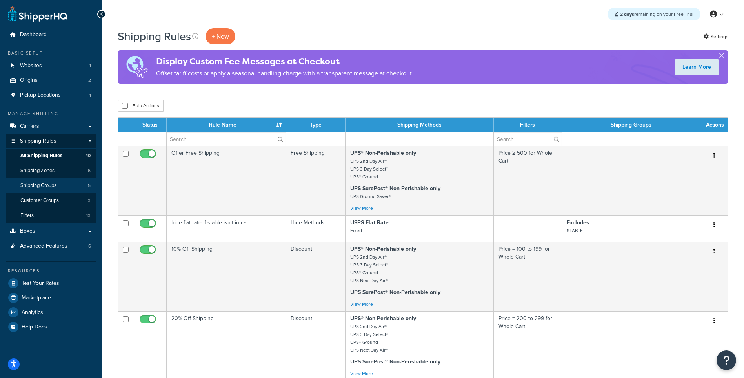 The image size is (744, 378). Describe the element at coordinates (51, 66) in the screenshot. I see `li: Websites` at that location.